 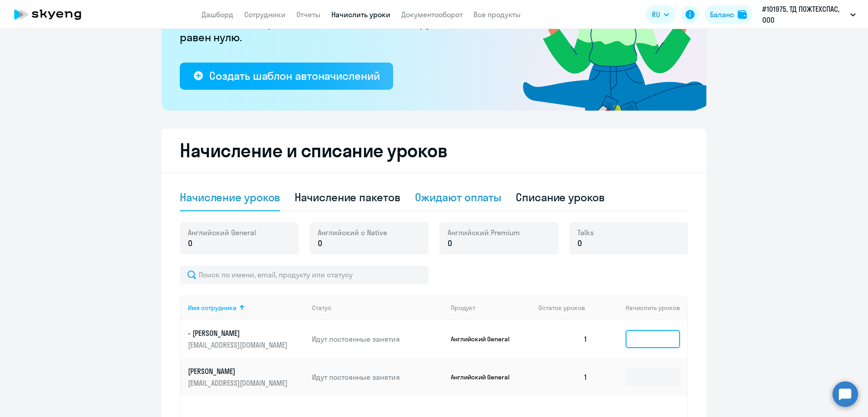 I want to click on span: Английский Premium, so click(x=483, y=233).